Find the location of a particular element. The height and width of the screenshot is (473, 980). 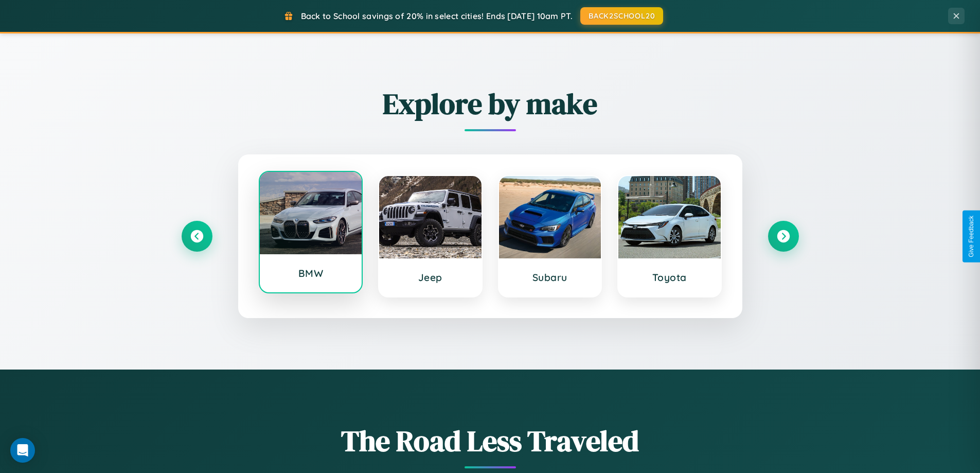

h3: BMW is located at coordinates (311, 273).